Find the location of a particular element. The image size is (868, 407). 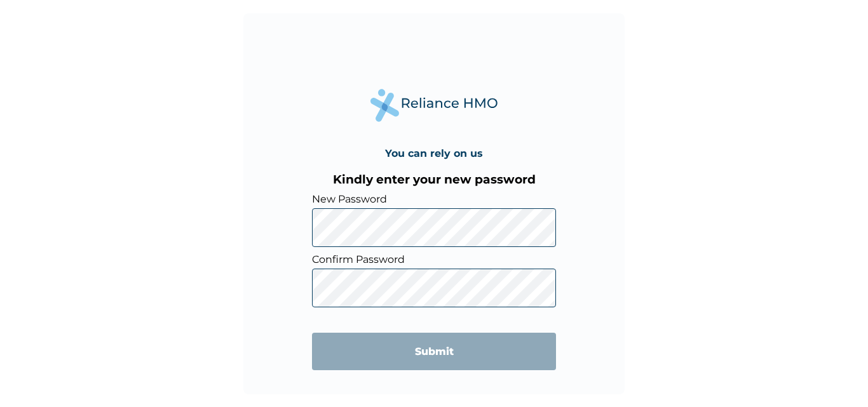

img: Reliance Health's Logo is located at coordinates (434, 104).